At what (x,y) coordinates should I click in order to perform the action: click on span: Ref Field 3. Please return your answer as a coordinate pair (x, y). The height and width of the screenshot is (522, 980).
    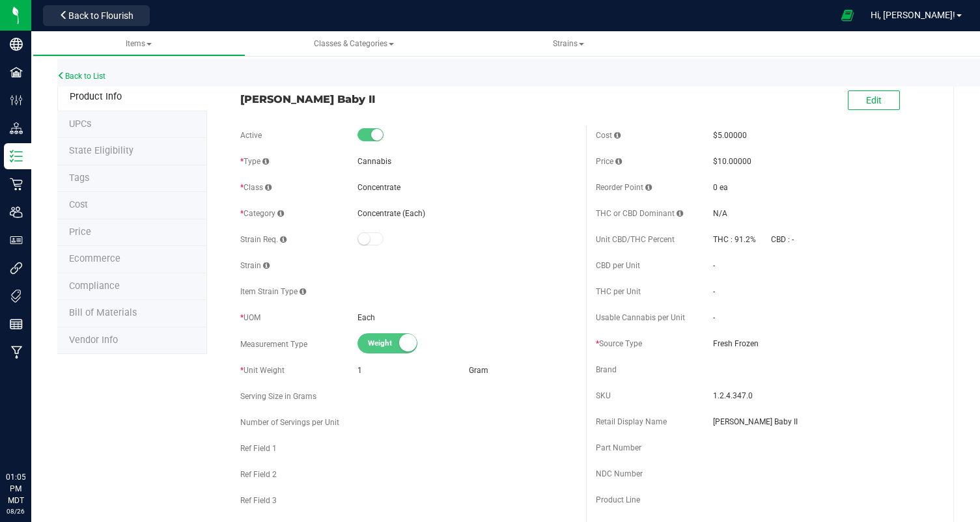
    Looking at the image, I should click on (258, 500).